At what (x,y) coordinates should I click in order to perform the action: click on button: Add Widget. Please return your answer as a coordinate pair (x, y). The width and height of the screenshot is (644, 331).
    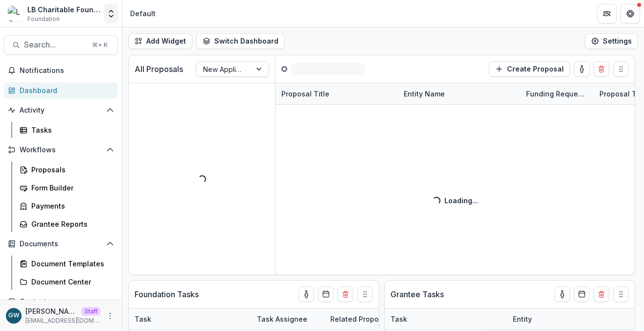
    Looking at the image, I should click on (160, 41).